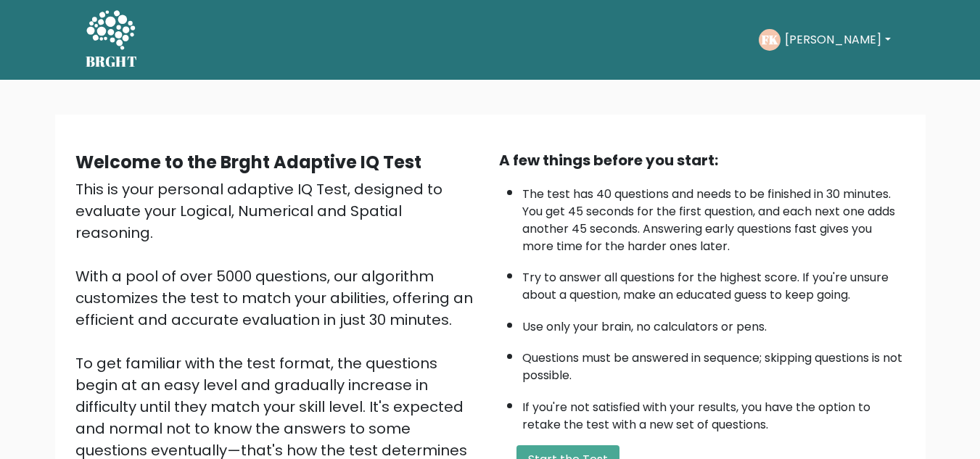 The width and height of the screenshot is (980, 459). What do you see at coordinates (714, 324) in the screenshot?
I see `li: Use only your brain, no calculators or pens.` at bounding box center [714, 324].